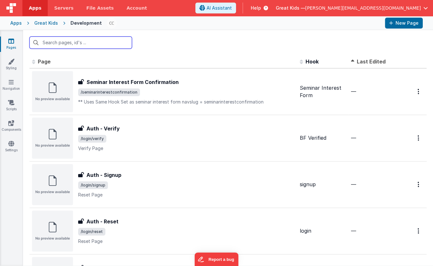 The height and width of the screenshot is (266, 433). Describe the element at coordinates (64, 8) in the screenshot. I see `span: Servers` at that location.